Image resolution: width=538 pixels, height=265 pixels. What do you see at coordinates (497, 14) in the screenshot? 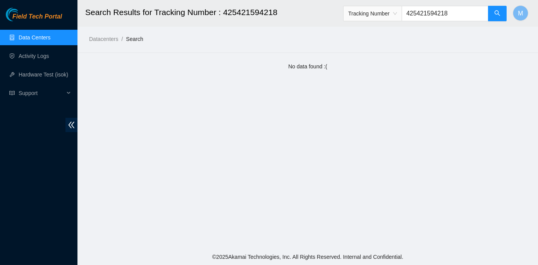
I see `button: search` at bounding box center [497, 14].